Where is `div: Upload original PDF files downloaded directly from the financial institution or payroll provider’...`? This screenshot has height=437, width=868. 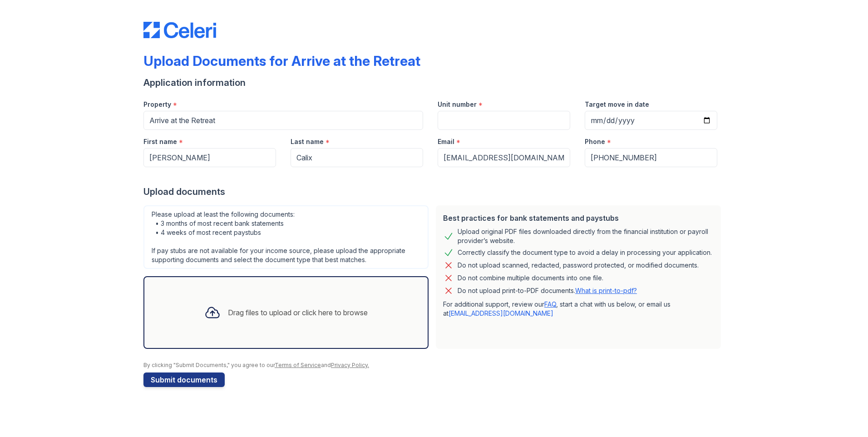 div: Upload original PDF files downloaded directly from the financial institution or payroll provider’... is located at coordinates (585, 236).